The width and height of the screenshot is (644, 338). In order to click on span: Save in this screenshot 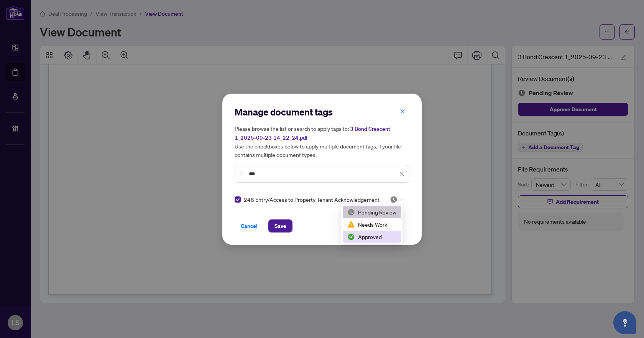, I will do `click(280, 226)`.